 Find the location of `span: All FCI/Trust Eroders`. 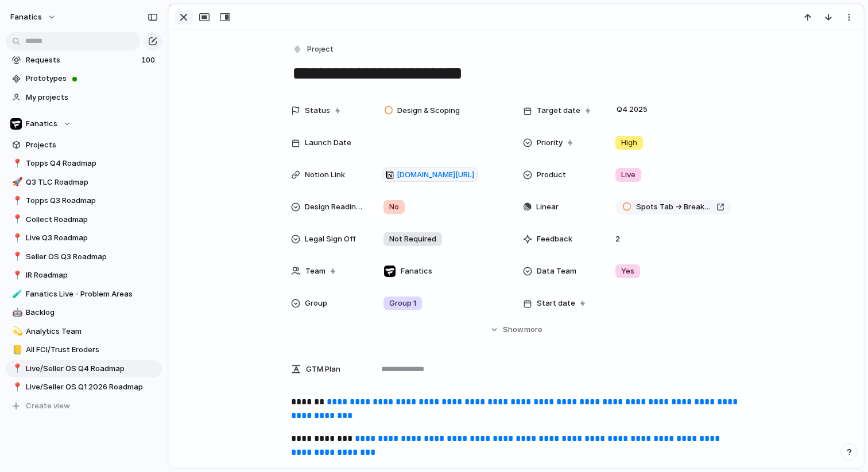

span: All FCI/Trust Eroders is located at coordinates (92, 350).